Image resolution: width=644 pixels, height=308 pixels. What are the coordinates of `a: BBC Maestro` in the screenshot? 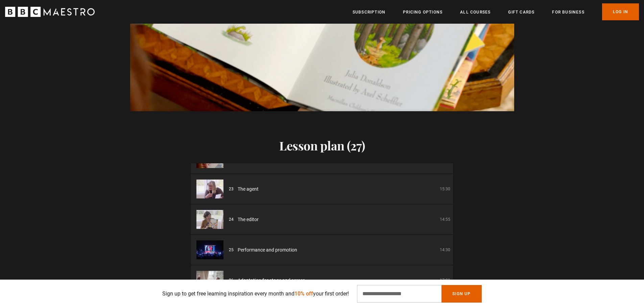 It's located at (50, 12).